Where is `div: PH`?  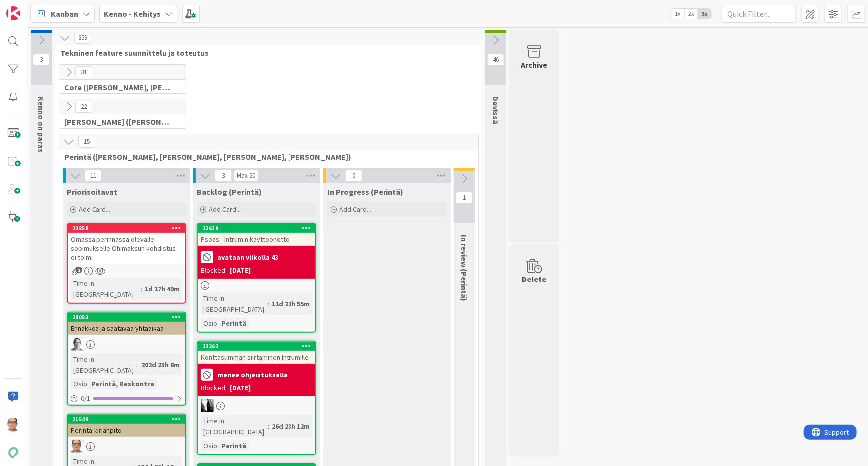 div: PH is located at coordinates (126, 344).